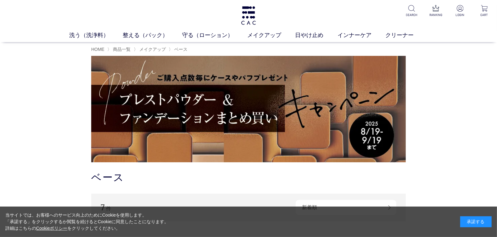 The height and width of the screenshot is (237, 497). I want to click on a: 日やけ止め, so click(316, 35).